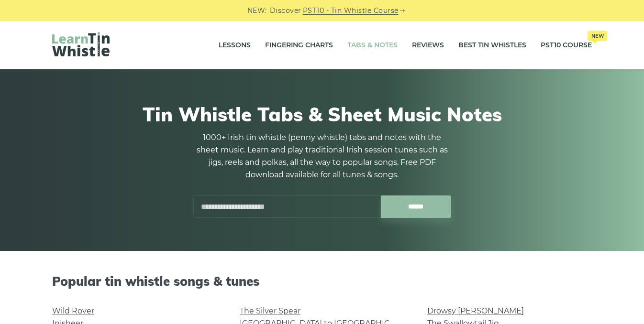 This screenshot has width=644, height=324. What do you see at coordinates (299, 45) in the screenshot?
I see `a: Fingering Charts` at bounding box center [299, 45].